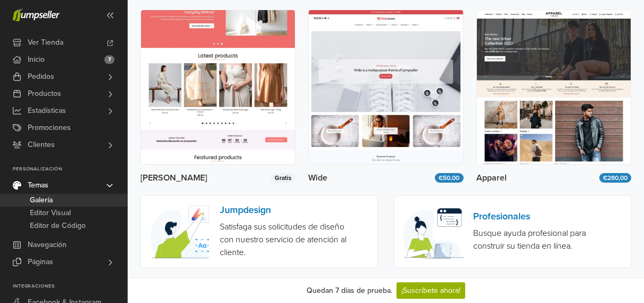 The height and width of the screenshot is (303, 644). What do you see at coordinates (349, 290) in the screenshot?
I see `div: Quedan 7 días de prueba.` at bounding box center [349, 290].